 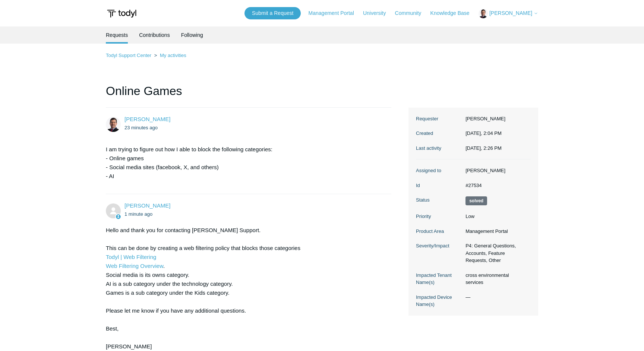 I want to click on dd: Management Portal, so click(x=496, y=232).